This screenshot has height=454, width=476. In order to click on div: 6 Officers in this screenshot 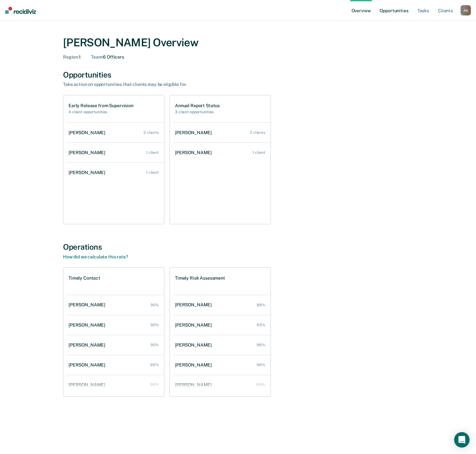, I will do `click(108, 57)`.